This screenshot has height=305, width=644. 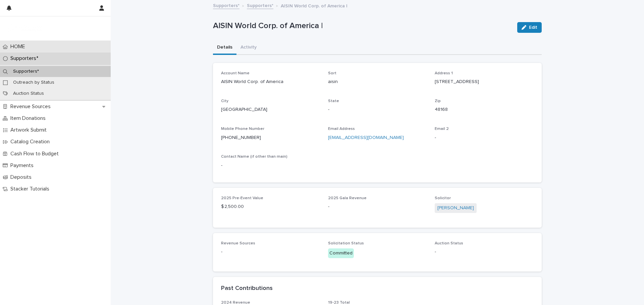 I want to click on span: Solicitation Status, so click(x=346, y=244).